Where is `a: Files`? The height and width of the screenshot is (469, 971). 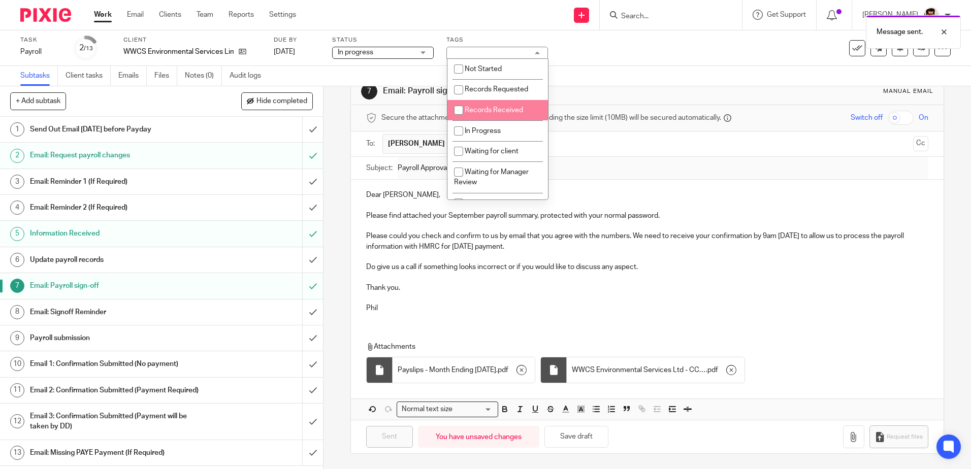 a: Files is located at coordinates (166, 76).